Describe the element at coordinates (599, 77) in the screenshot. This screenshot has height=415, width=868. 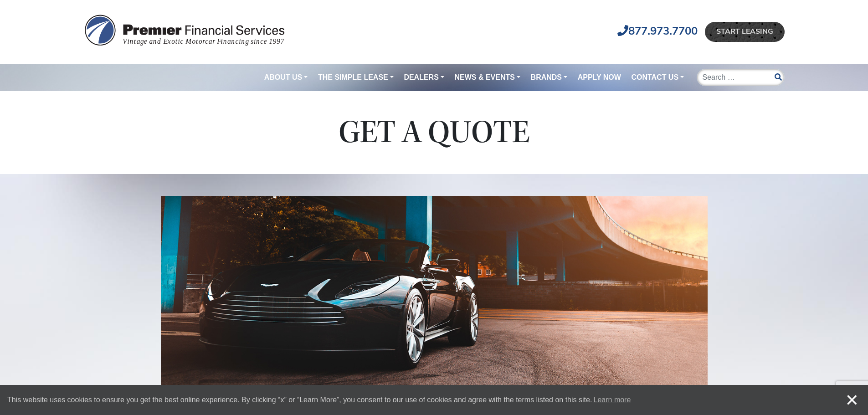
I see `a: Apply Now` at that location.